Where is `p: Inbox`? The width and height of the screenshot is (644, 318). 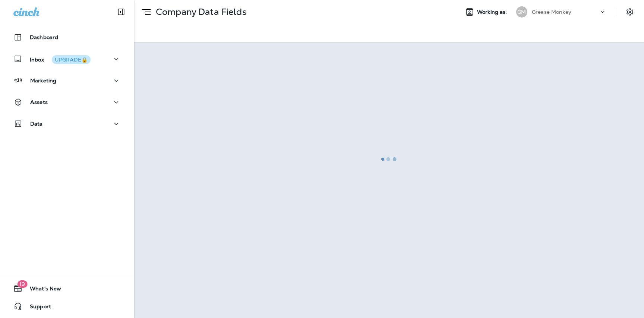 p: Inbox is located at coordinates (60, 59).